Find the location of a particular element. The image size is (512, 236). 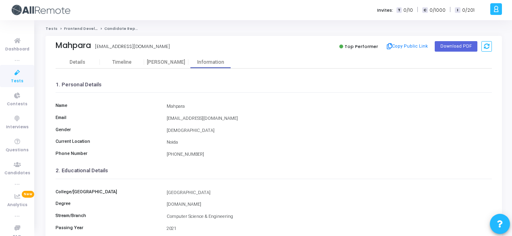

span: 0/201 is located at coordinates (468, 10).